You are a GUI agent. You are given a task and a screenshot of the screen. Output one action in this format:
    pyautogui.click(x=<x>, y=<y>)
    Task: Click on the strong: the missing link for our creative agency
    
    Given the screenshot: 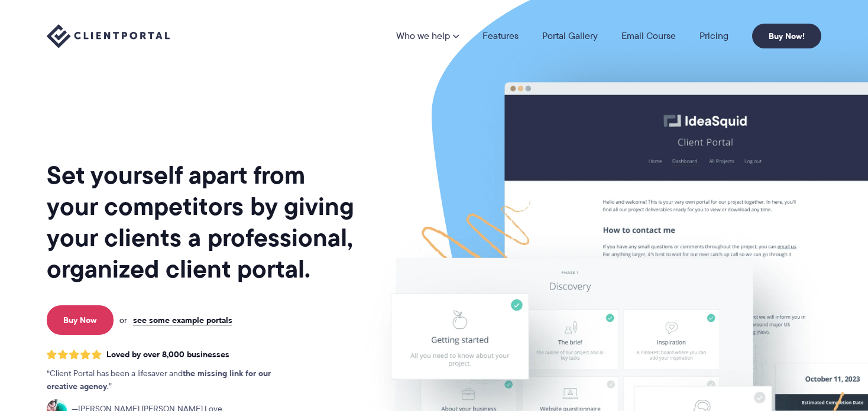 What is the action you would take?
    pyautogui.click(x=158, y=380)
    